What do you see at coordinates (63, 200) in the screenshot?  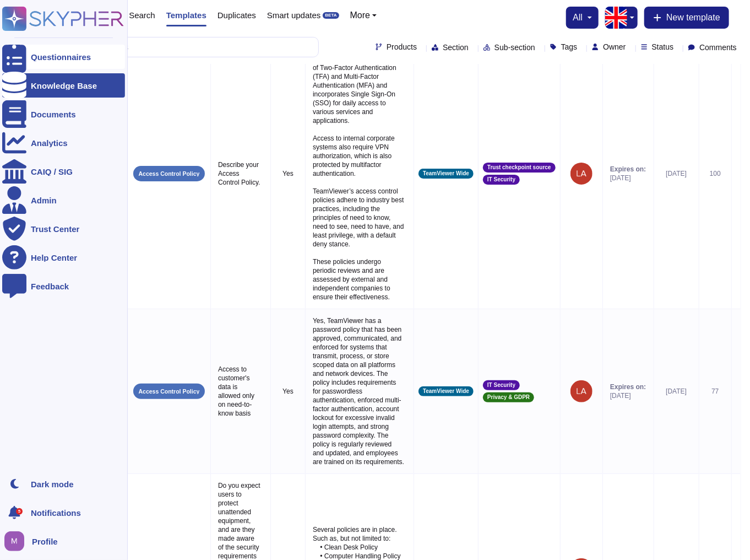 I see `a: Admin` at bounding box center [63, 200].